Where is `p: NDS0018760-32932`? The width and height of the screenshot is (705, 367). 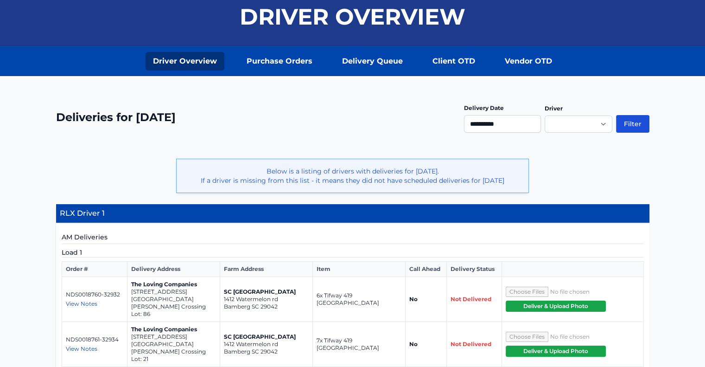 p: NDS0018760-32932 is located at coordinates (95, 294).